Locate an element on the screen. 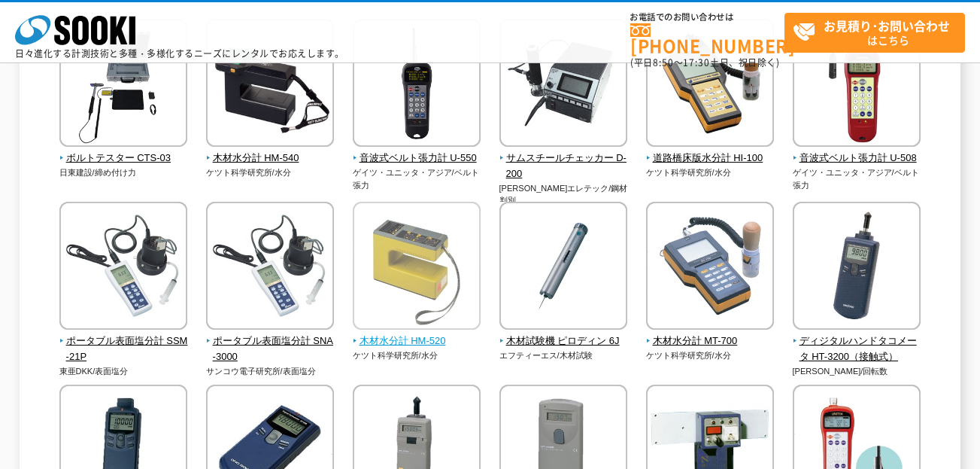 This screenshot has height=469, width=980. a: 音波式ベルト張力計 U-550 is located at coordinates (416, 151).